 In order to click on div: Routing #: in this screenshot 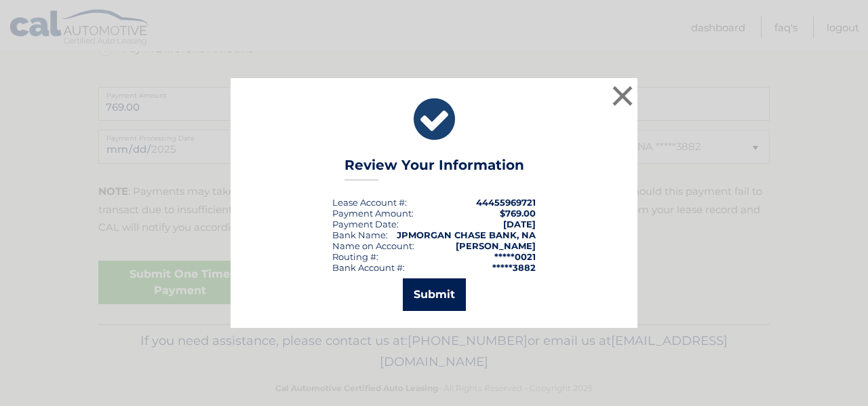, I will do `click(355, 256)`.